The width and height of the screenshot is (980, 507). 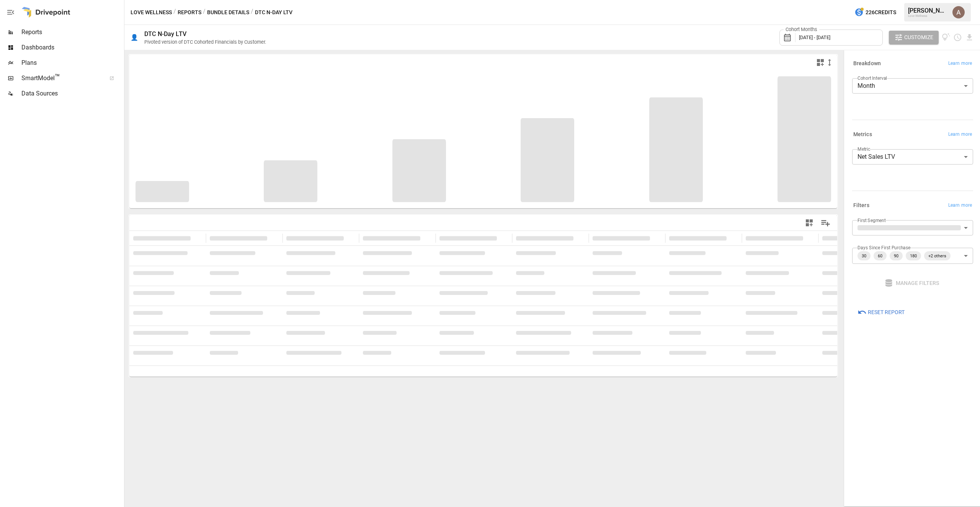 What do you see at coordinates (867, 64) in the screenshot?
I see `h6: Breakdown` at bounding box center [867, 64].